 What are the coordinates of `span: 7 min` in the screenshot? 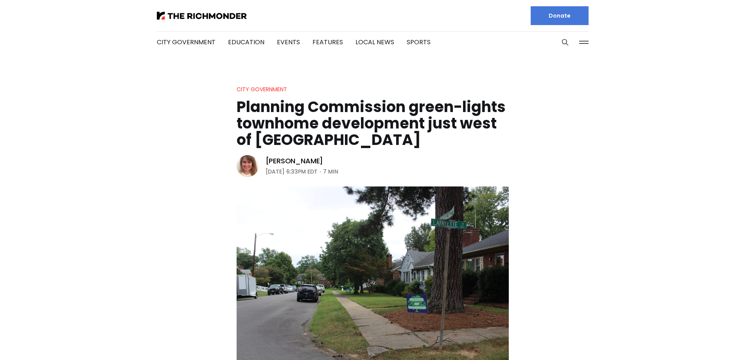 It's located at (331, 171).